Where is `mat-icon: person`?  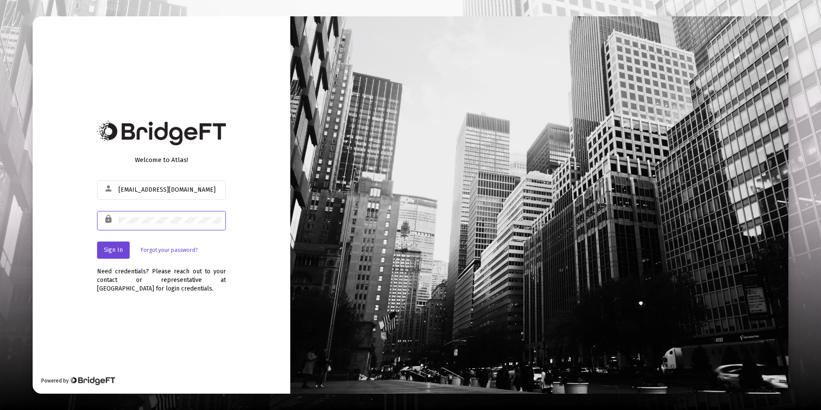
mat-icon: person is located at coordinates (109, 188).